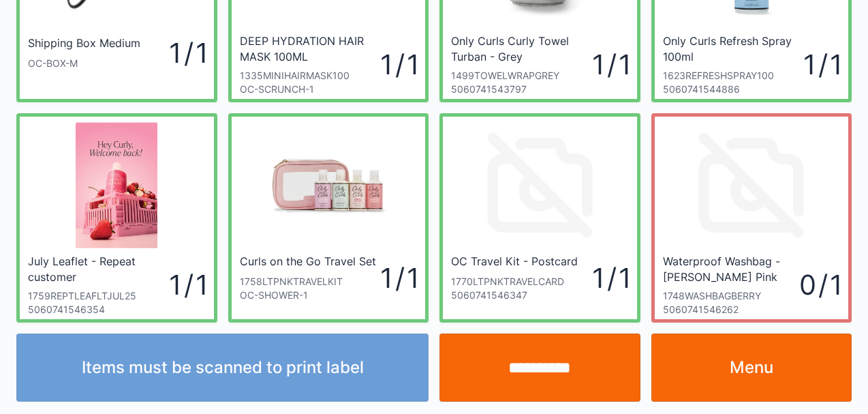 Image resolution: width=868 pixels, height=414 pixels. I want to click on div: Only Curls Curly Towel Turban - Grey, so click(520, 48).